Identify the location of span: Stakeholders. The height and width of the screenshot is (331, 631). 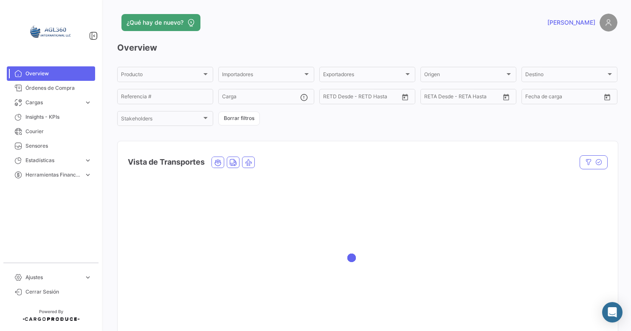
(161, 120).